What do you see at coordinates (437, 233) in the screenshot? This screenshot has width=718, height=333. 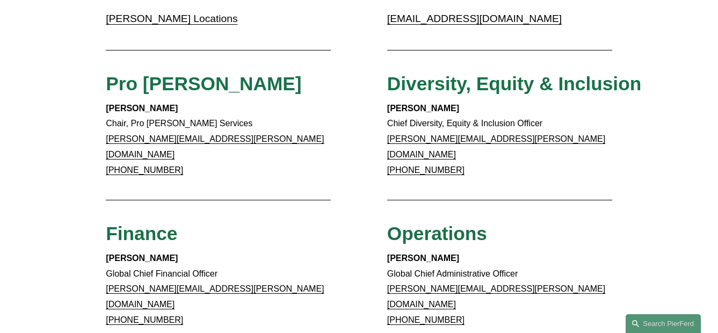 I see `span: Operations` at bounding box center [437, 233].